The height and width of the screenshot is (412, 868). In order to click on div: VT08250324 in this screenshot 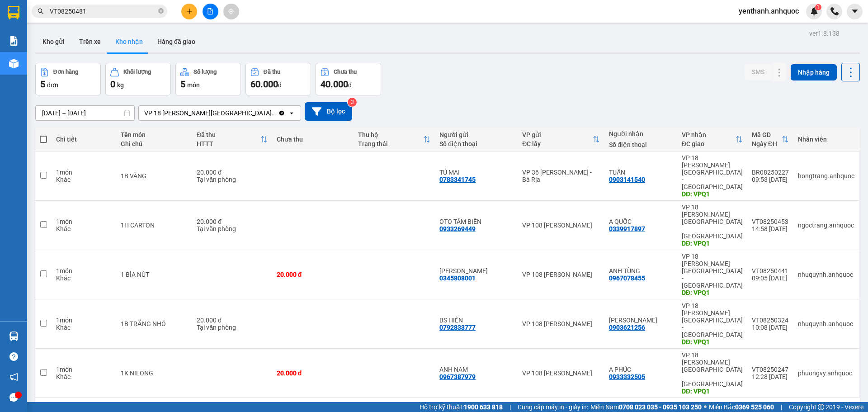, I will do `click(770, 320)`.